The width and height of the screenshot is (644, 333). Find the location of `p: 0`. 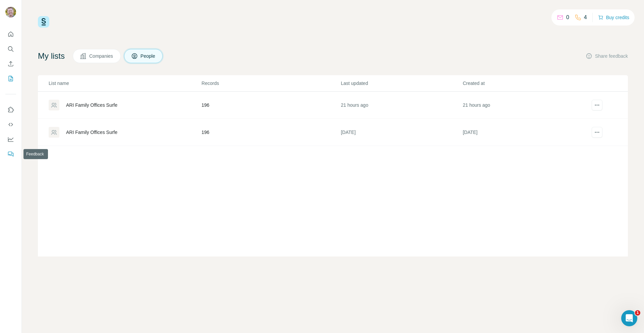

p: 0 is located at coordinates (567, 18).